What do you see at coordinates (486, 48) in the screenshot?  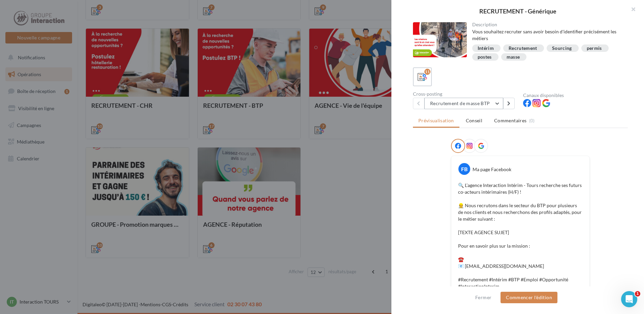 I see `div: Intérim` at bounding box center [486, 48].